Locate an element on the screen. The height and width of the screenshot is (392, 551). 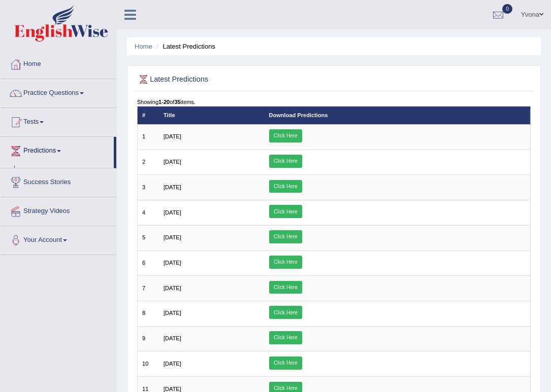
a: Practice Questions is located at coordinates (58, 92).